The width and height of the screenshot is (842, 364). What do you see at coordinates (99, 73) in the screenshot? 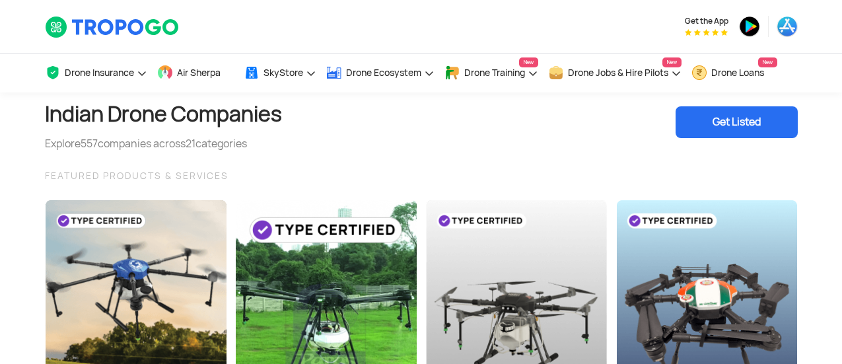
I see `span: Drone Insurance` at bounding box center [99, 73].